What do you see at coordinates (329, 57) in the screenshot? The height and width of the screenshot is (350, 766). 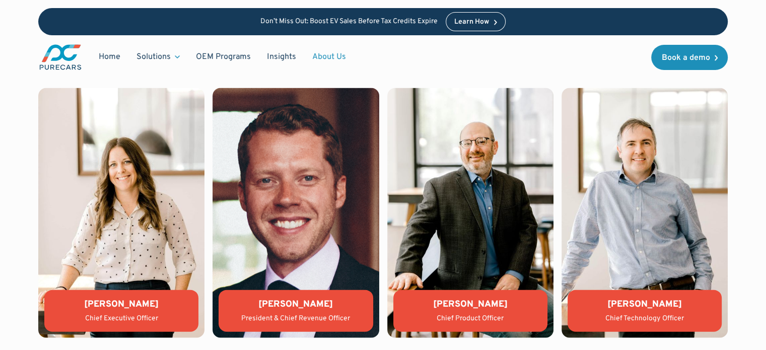 I see `a: About Us` at bounding box center [329, 57].